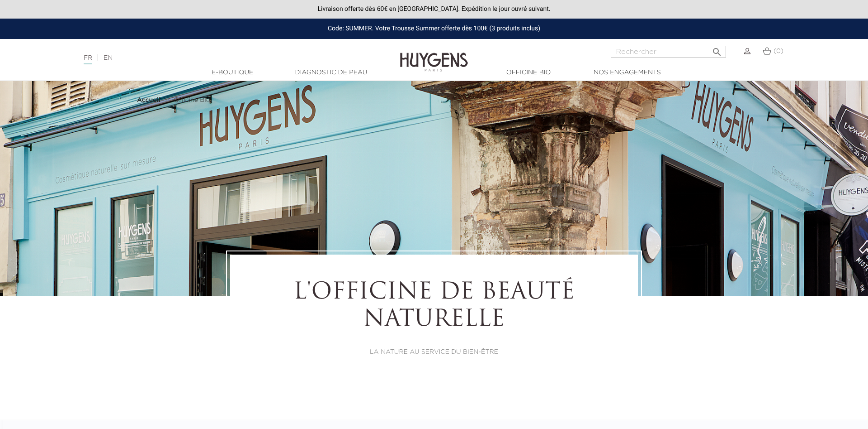 This screenshot has height=429, width=868. I want to click on span: Officine Bio, so click(192, 100).